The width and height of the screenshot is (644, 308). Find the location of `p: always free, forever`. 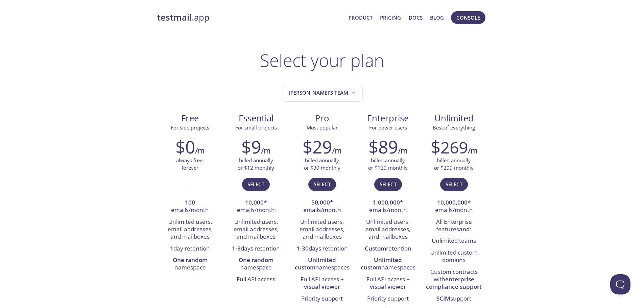

p: always free, forever is located at coordinates (190, 164).